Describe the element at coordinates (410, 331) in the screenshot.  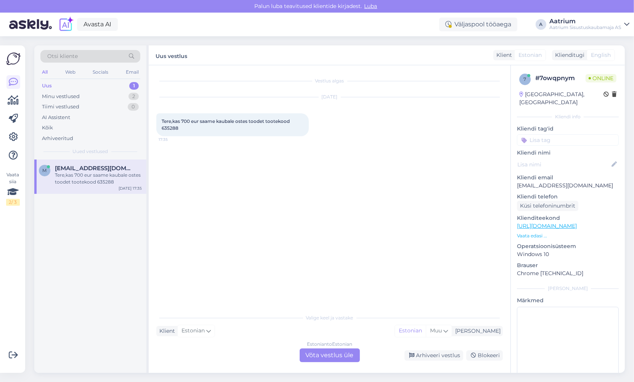
I see `div: Estonian` at that location.